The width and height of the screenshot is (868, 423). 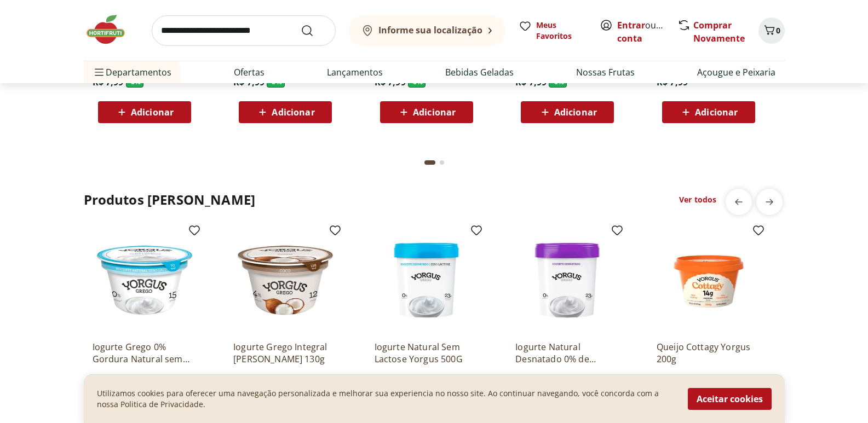 I want to click on button: Aceitar cookies, so click(x=729, y=399).